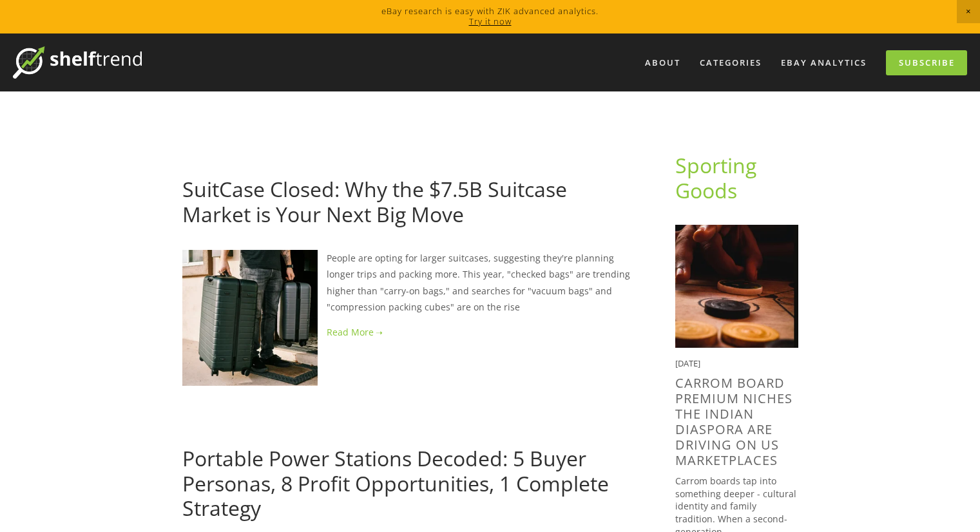  What do you see at coordinates (662, 62) in the screenshot?
I see `a: About` at bounding box center [662, 62].